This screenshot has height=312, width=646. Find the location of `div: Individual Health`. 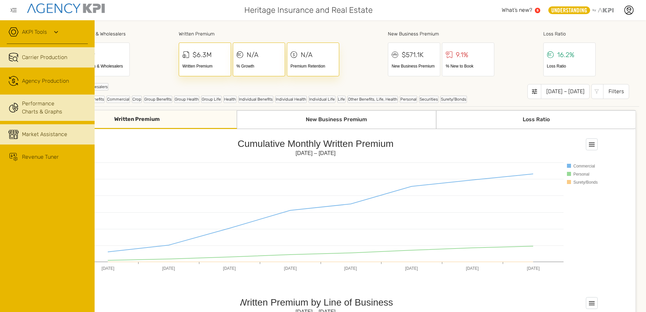

div: Individual Health is located at coordinates (291, 99).